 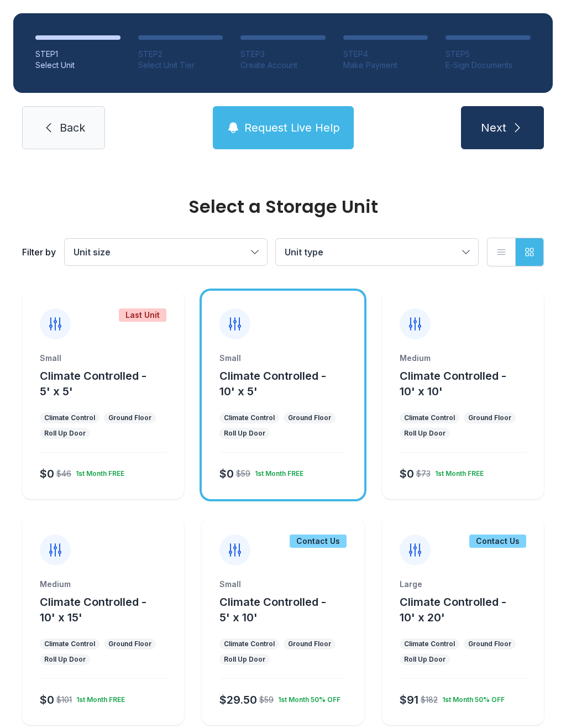 What do you see at coordinates (143, 315) in the screenshot?
I see `div: Last Unit` at bounding box center [143, 315].